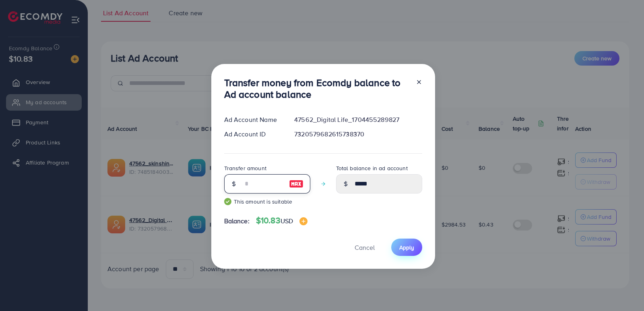  What do you see at coordinates (268, 202) in the screenshot?
I see `small: This amount is suitable` at bounding box center [268, 202].